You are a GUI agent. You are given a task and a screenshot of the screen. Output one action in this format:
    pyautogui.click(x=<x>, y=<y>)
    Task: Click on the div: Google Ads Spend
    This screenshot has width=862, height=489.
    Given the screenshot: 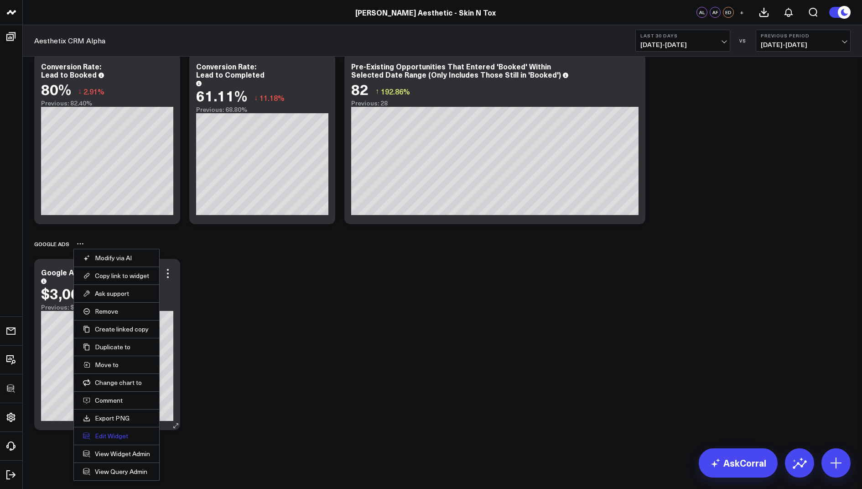 What is the action you would take?
    pyautogui.click(x=74, y=272)
    